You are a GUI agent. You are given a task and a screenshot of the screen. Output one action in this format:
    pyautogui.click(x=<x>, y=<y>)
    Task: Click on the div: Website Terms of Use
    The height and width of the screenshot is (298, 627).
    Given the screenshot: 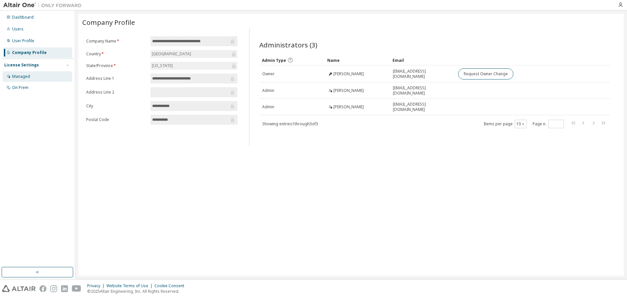 What is the action you would take?
    pyautogui.click(x=130, y=286)
    